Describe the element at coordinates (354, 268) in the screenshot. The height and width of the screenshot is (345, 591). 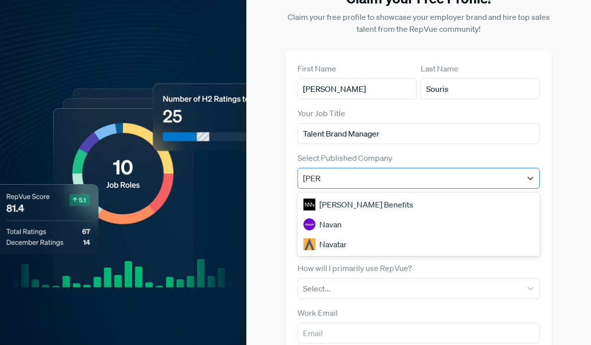
I see `label: How will I primarily use RepVue?` at that location.